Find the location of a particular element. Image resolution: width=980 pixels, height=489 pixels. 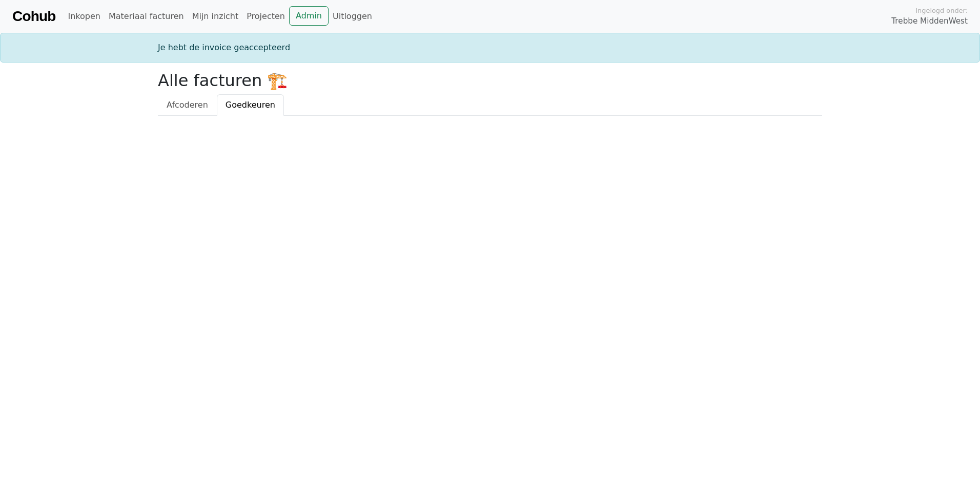

a: Projecten is located at coordinates (265, 17).